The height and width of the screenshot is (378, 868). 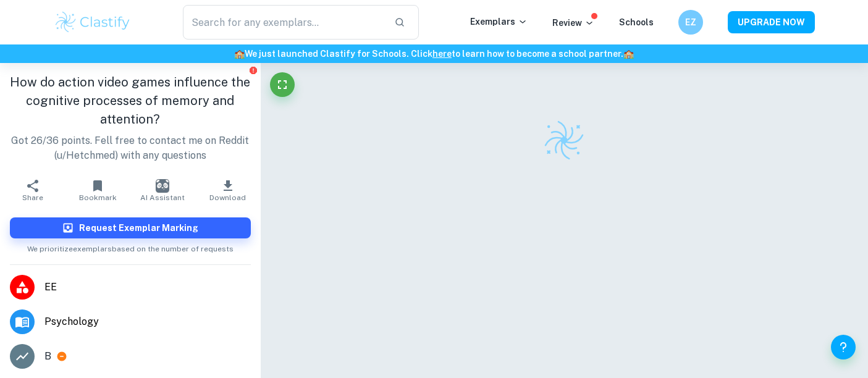 I want to click on span: EE, so click(x=148, y=287).